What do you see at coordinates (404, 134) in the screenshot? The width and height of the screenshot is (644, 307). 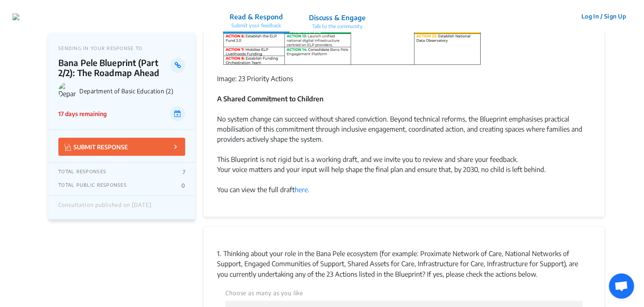 I see `div: No system change can succeed without shared conviction. Beyond technical reforms, the Blueprint e...` at bounding box center [404, 134].